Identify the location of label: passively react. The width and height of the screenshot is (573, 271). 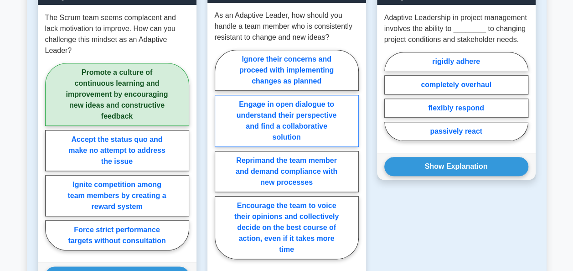
(456, 131).